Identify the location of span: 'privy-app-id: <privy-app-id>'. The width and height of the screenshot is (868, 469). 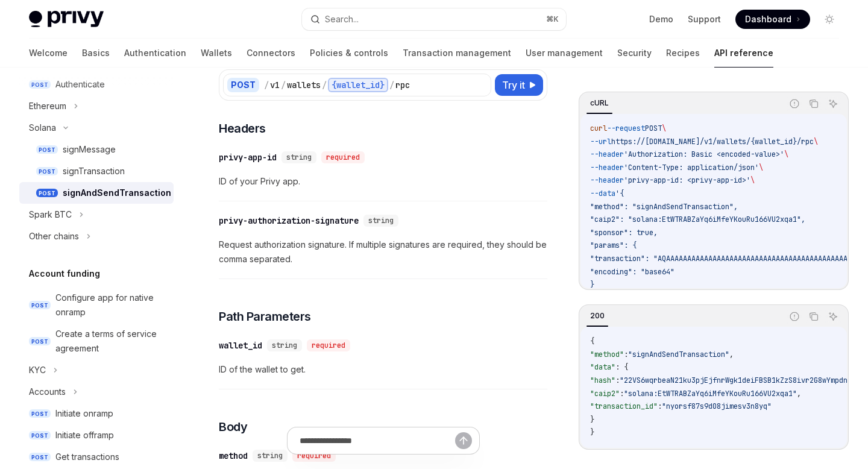
(688, 181).